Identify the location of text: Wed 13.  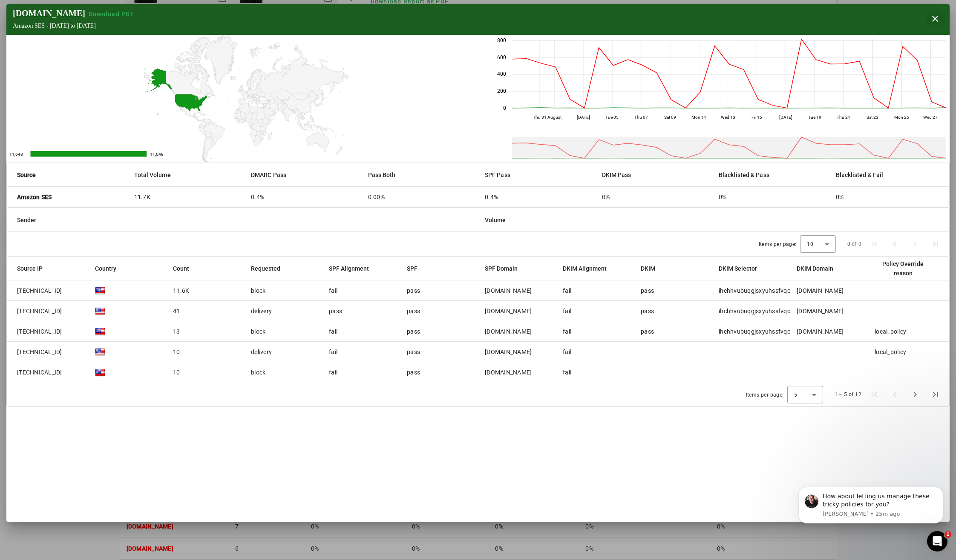
(728, 117).